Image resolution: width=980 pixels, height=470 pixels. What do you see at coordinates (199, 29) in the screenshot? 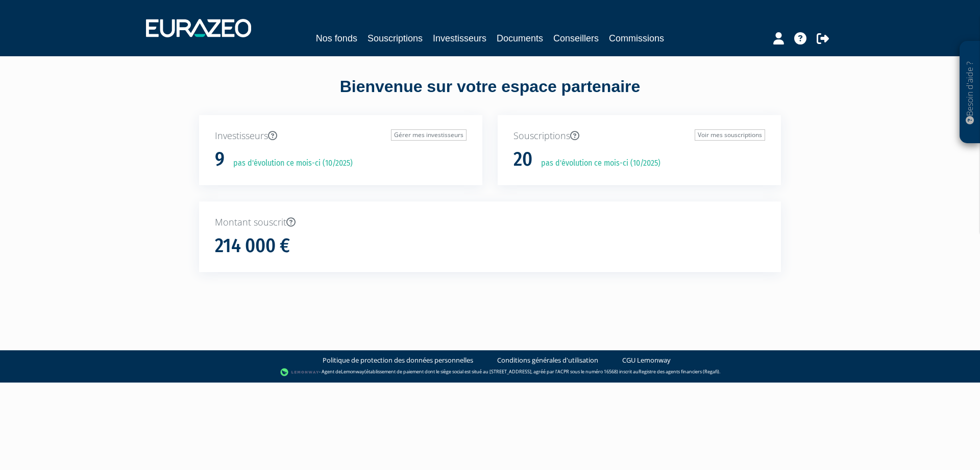
I see `img: 1732889491-logotype_eurazeo_blanc_rvb.png` at bounding box center [199, 29].